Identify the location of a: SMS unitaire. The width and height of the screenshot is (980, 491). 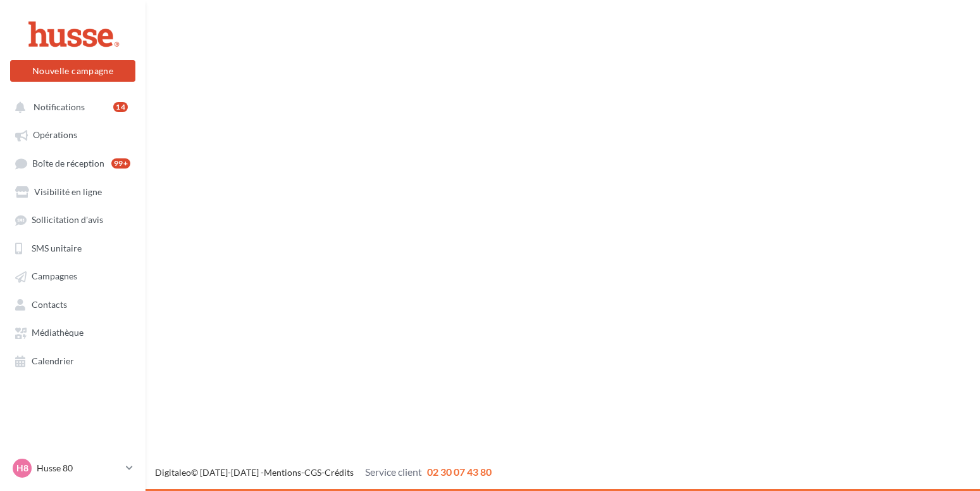
(73, 248).